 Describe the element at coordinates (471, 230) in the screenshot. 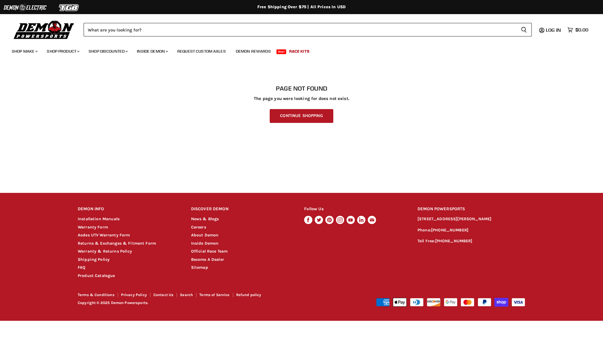

I see `p: Phone:` at that location.